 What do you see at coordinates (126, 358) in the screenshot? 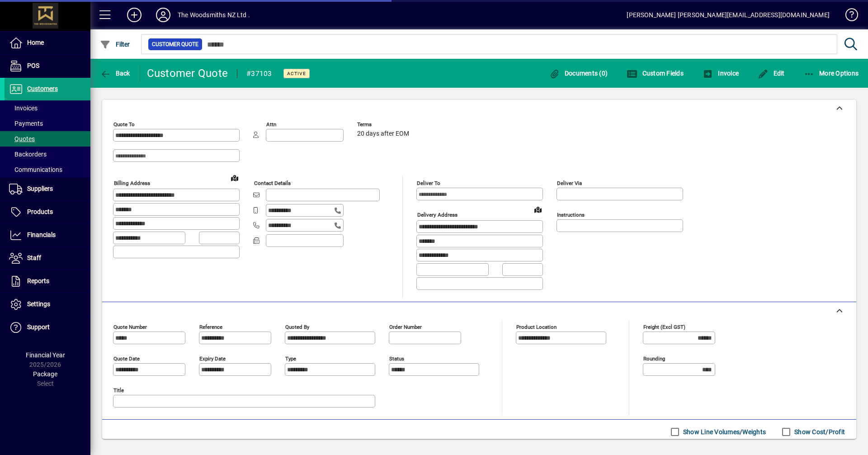
I see `mat-label: Quote date` at bounding box center [126, 358].